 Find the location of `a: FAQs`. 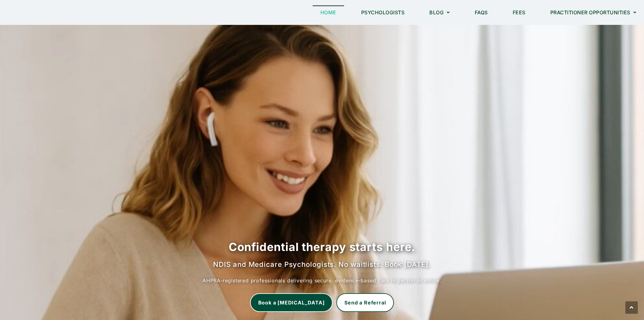

a: FAQs is located at coordinates (481, 13).